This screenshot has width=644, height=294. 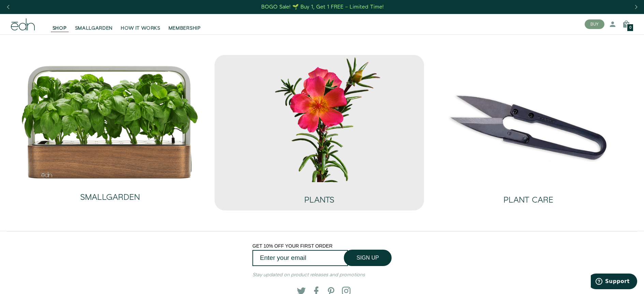 I want to click on div: BOGO Sale! 🌱 Buy 1, Get 1 FREE – Limited Time!, so click(x=323, y=7).